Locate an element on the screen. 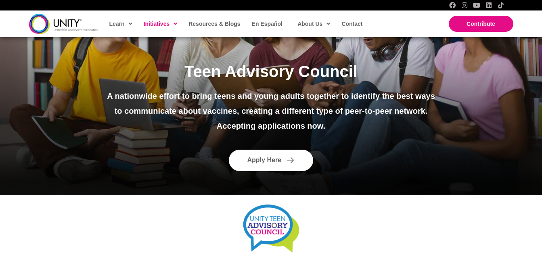 The width and height of the screenshot is (542, 259). span: En Español is located at coordinates (267, 24).